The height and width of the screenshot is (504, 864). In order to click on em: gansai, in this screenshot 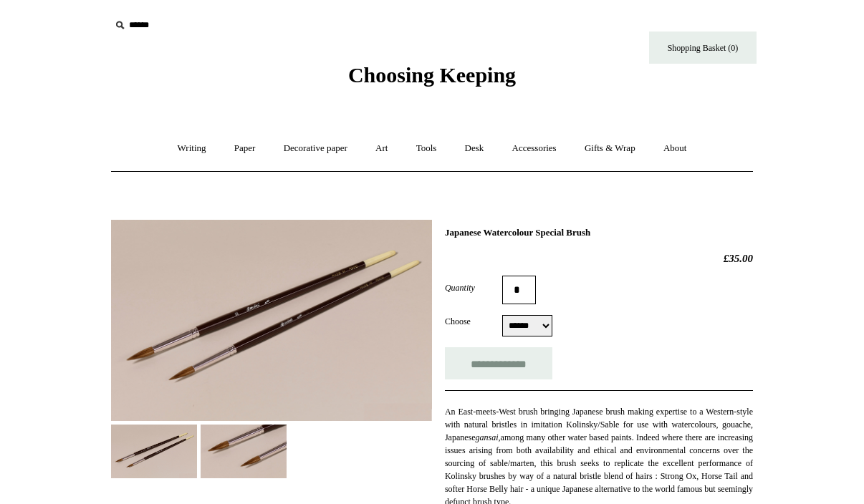, I will do `click(488, 437)`.